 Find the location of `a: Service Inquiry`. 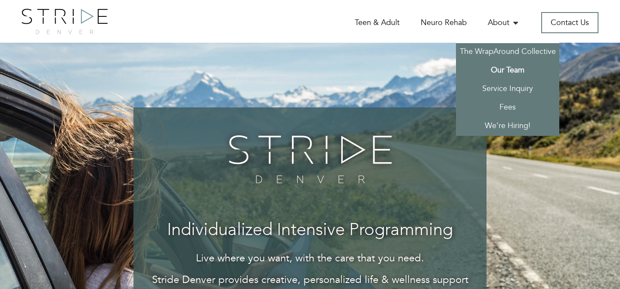

a: Service Inquiry is located at coordinates (508, 89).